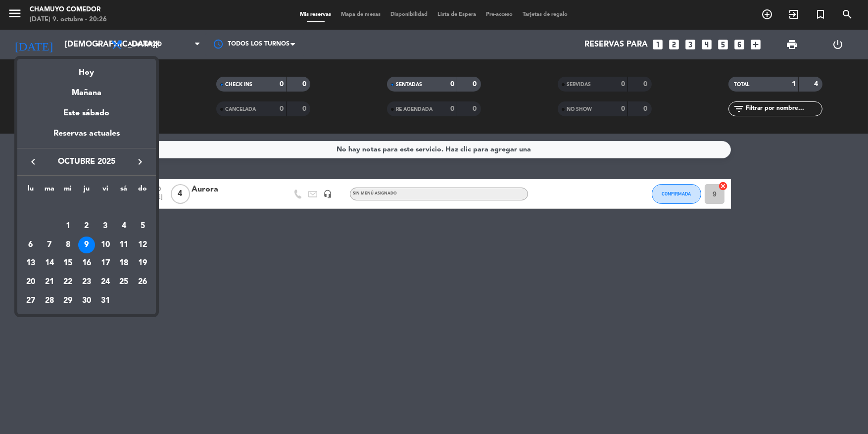  I want to click on th: martes, so click(49, 190).